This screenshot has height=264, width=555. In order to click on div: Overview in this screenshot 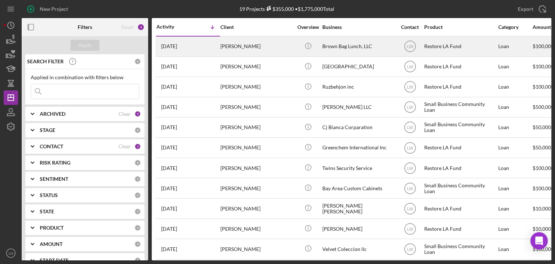, I will do `click(308, 27)`.